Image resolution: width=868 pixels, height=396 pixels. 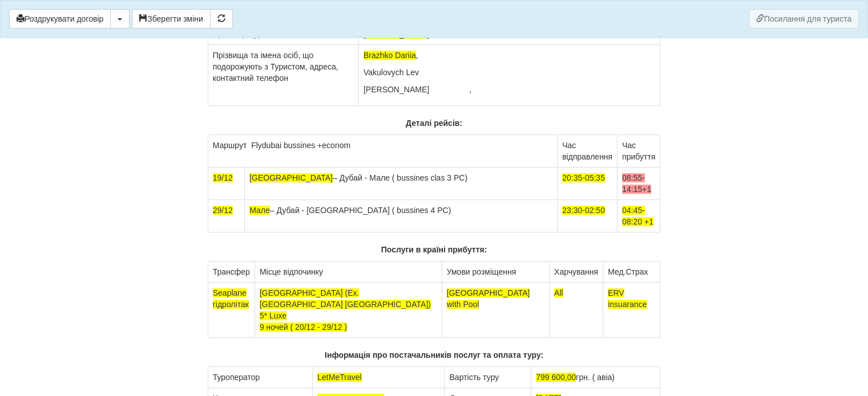 I want to click on td: Умови розміщення, so click(x=495, y=272).